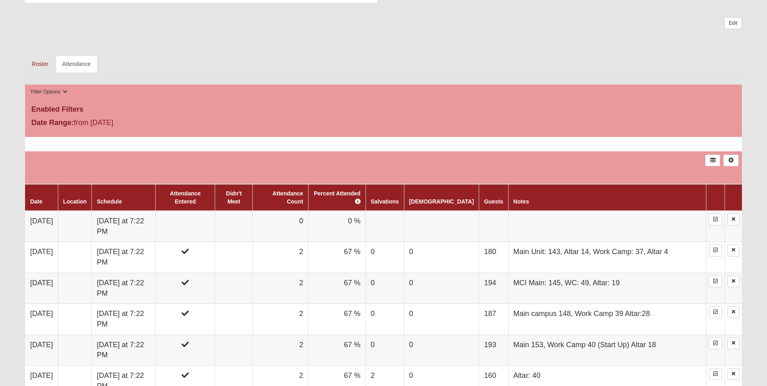 This screenshot has width=767, height=386. What do you see at coordinates (52, 123) in the screenshot?
I see `label: Date Range:` at bounding box center [52, 123].